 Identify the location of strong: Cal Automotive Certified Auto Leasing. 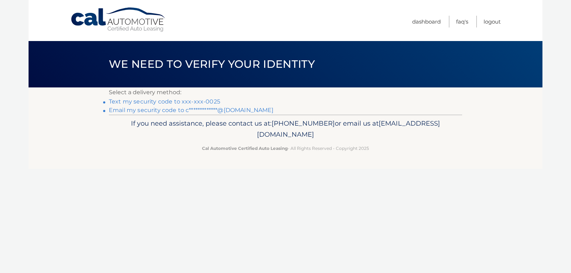
(245, 148).